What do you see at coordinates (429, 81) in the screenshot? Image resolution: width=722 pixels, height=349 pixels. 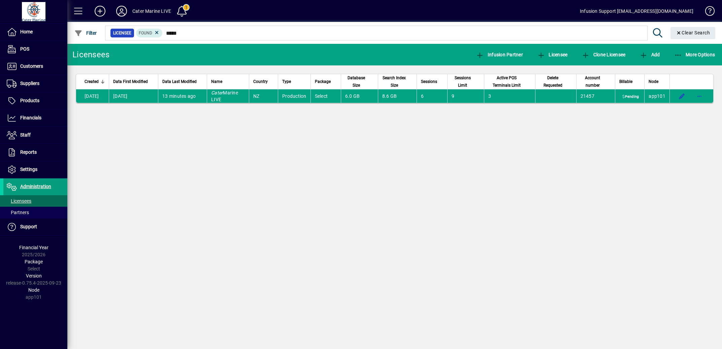 I see `span: Sessions` at bounding box center [429, 81].